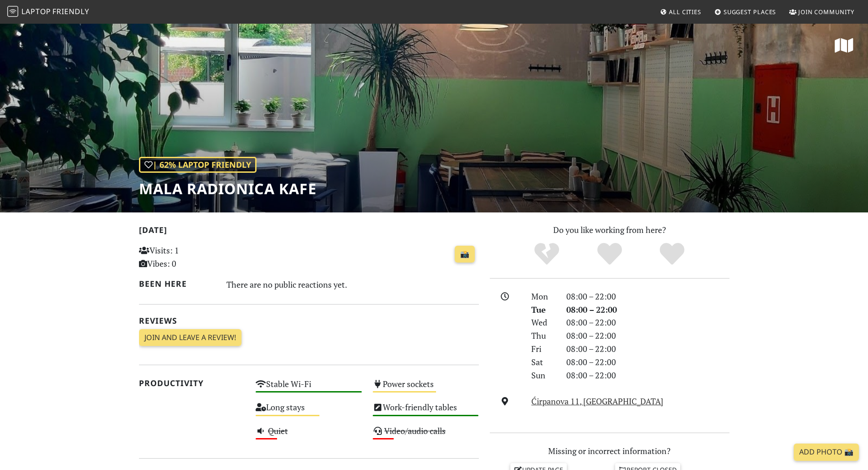  I want to click on div: Work-friendly tables, so click(426, 411).